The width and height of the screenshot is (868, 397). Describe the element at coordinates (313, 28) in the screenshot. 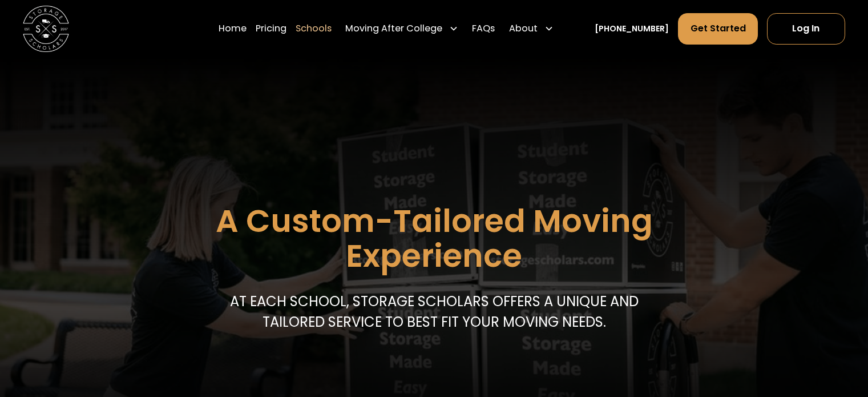

I see `a: Schools` at that location.